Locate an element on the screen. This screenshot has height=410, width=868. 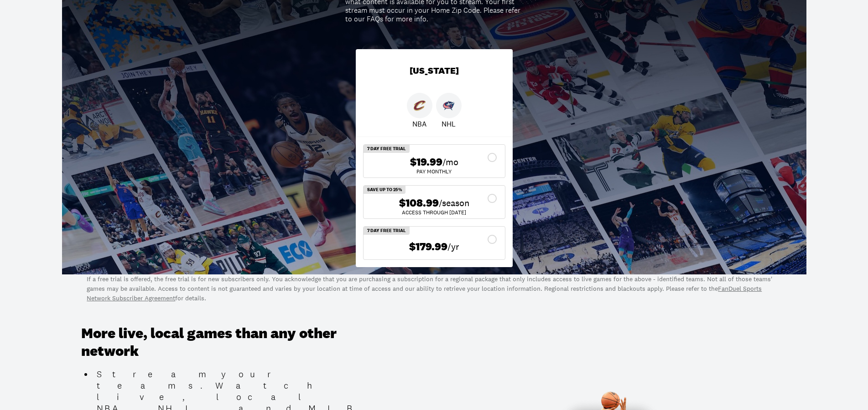
div: SAVE UP TO 25% is located at coordinates (385, 190).